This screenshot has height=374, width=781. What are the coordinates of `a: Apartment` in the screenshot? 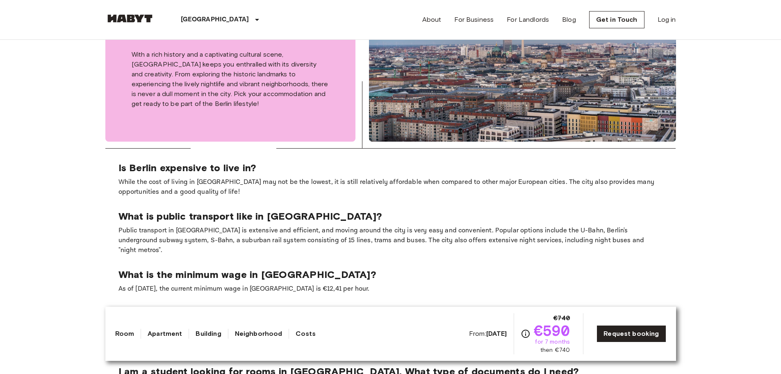 It's located at (165, 333).